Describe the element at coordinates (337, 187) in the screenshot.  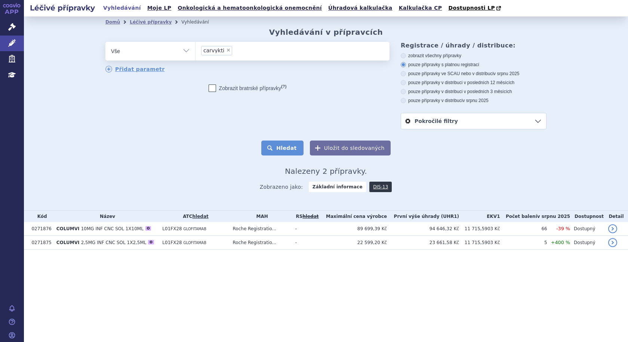
I see `strong: Základní informace` at that location.